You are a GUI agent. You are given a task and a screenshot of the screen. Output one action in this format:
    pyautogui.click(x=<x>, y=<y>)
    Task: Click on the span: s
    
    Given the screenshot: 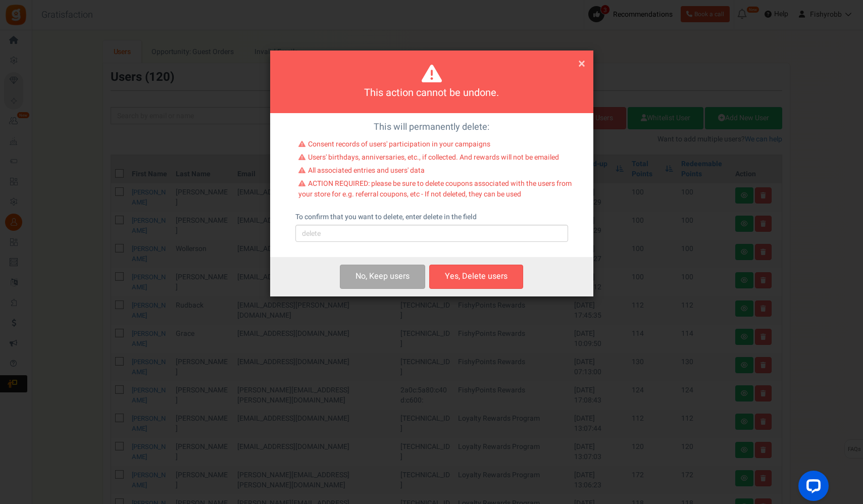 What is the action you would take?
    pyautogui.click(x=408, y=276)
    